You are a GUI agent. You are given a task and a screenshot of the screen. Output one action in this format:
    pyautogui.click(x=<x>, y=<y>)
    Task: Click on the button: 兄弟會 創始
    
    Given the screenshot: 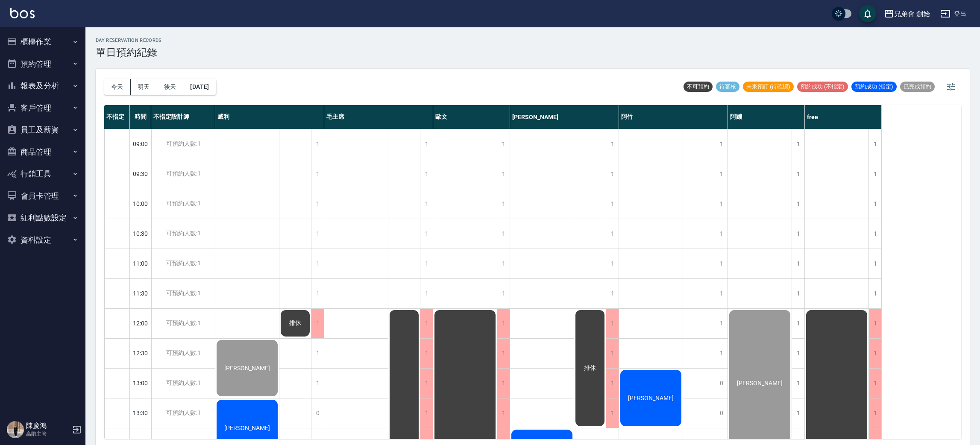 What is the action you would take?
    pyautogui.click(x=906, y=14)
    